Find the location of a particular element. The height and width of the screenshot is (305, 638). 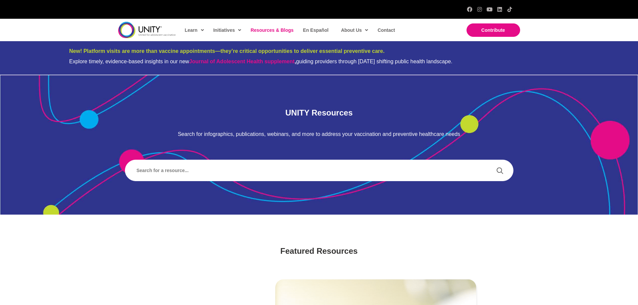

a: YouTube is located at coordinates (490, 9).